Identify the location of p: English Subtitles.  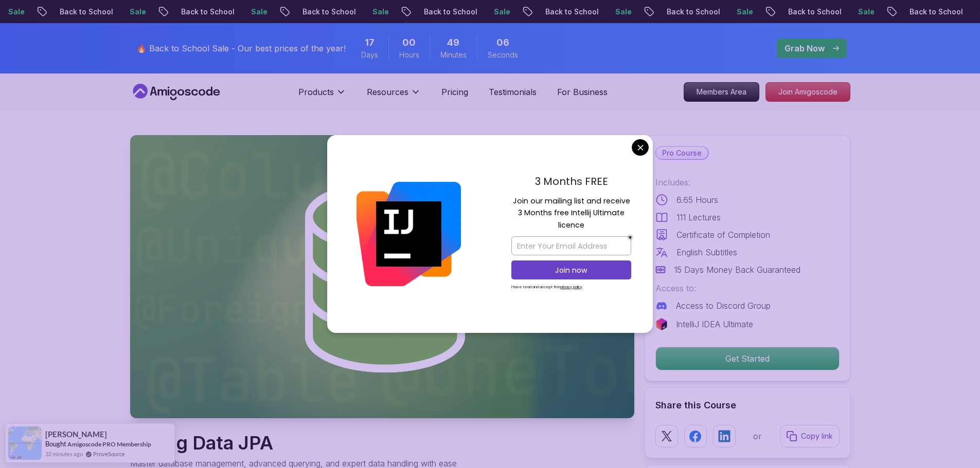
(707, 252).